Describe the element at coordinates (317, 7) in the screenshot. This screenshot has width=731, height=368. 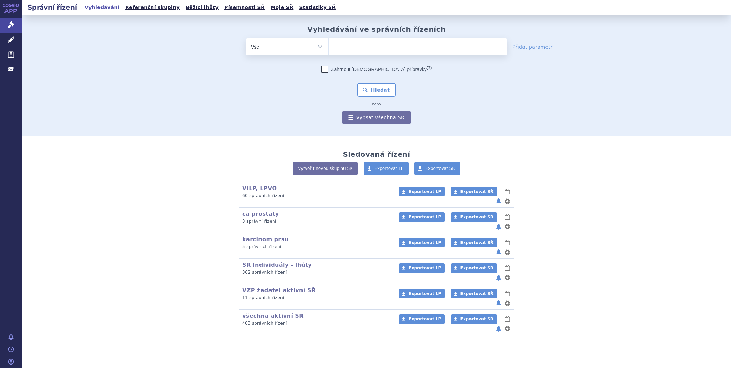
I see `a: Statistiky SŘ` at that location.